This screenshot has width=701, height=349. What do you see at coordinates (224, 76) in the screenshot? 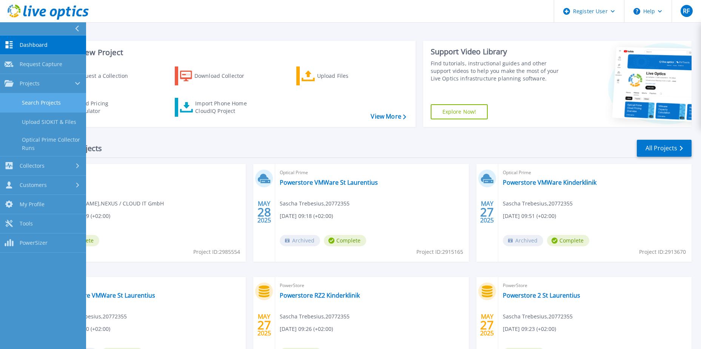
I see `div: Download Collector` at bounding box center [224, 76].